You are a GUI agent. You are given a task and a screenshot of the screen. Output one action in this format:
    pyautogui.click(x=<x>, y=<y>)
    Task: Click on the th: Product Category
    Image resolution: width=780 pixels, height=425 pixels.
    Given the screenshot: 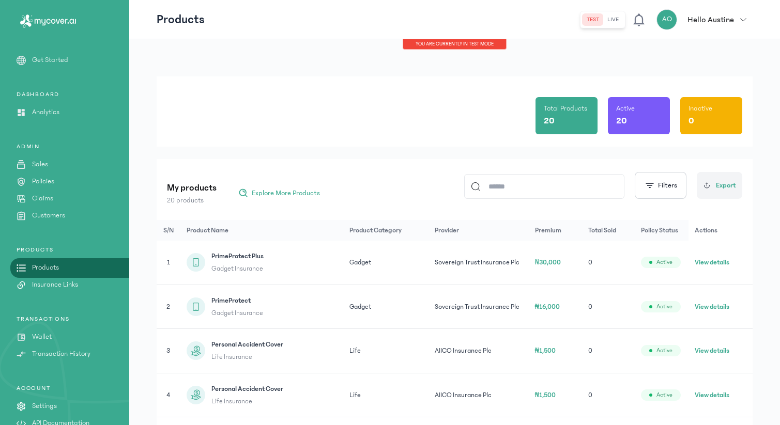 What is the action you would take?
    pyautogui.click(x=386, y=231)
    